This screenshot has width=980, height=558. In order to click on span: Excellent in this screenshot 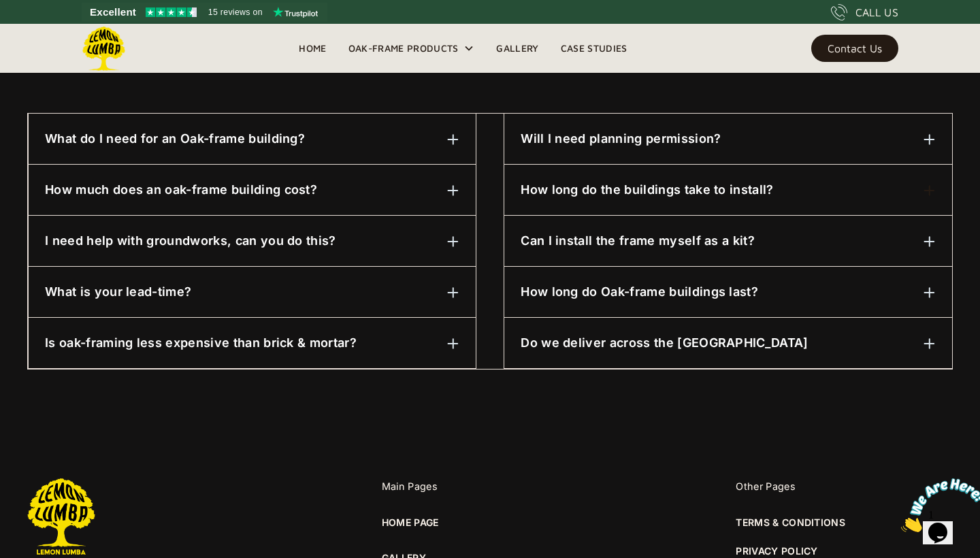, I will do `click(113, 12)`.